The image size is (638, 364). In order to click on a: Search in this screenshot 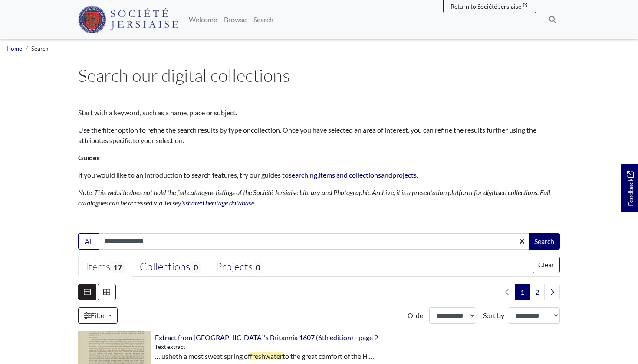, I will do `click(263, 20)`.